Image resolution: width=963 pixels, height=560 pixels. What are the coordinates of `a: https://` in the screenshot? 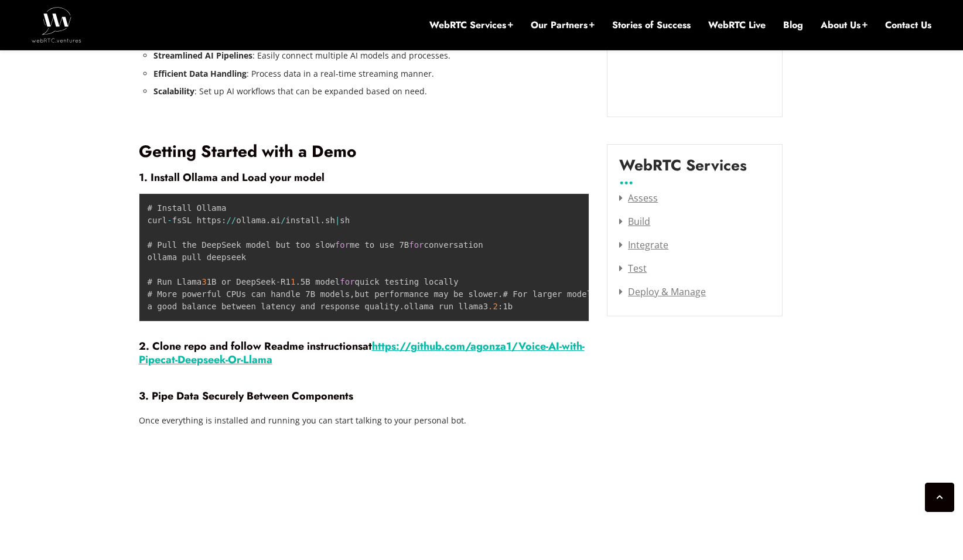 It's located at (391, 346).